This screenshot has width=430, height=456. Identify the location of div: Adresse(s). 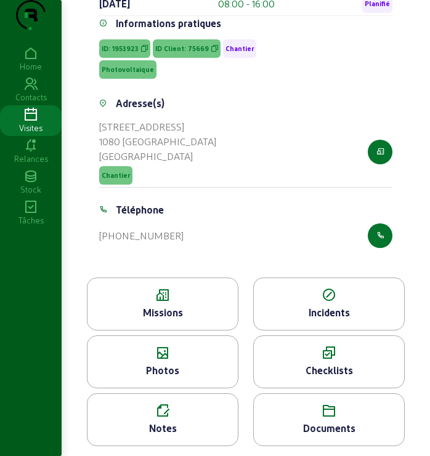
(140, 103).